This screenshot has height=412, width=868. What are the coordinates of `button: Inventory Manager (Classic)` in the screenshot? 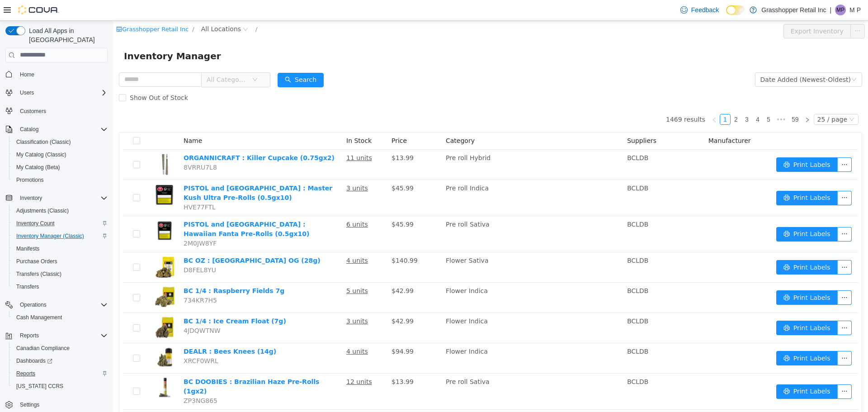 It's located at (60, 236).